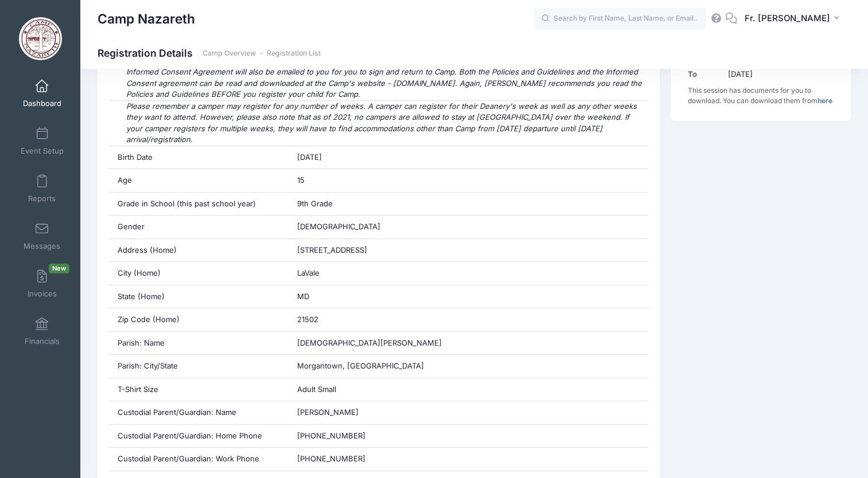 This screenshot has width=868, height=478. Describe the element at coordinates (229, 53) in the screenshot. I see `a: Camp Overview` at that location.